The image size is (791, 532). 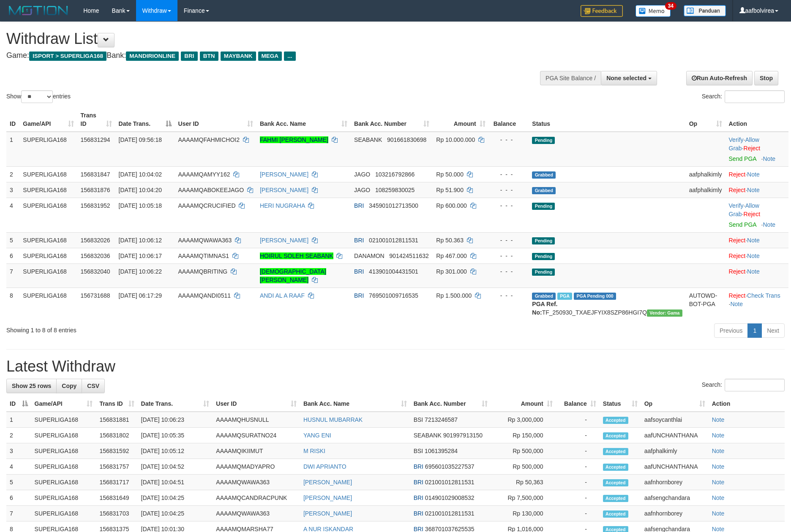 What do you see at coordinates (165, 328) in the screenshot?
I see `div: Showing 1 to 8 of 8 entries` at bounding box center [165, 328].